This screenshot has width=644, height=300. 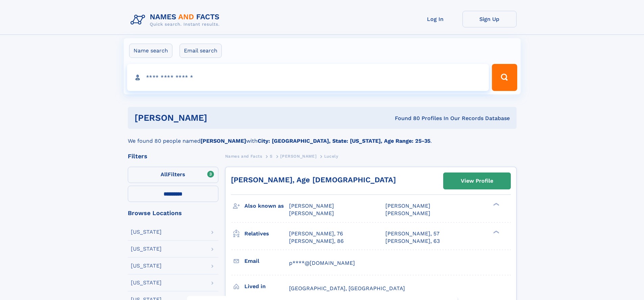 What do you see at coordinates (477, 181) in the screenshot?
I see `a: View Profile` at bounding box center [477, 181].